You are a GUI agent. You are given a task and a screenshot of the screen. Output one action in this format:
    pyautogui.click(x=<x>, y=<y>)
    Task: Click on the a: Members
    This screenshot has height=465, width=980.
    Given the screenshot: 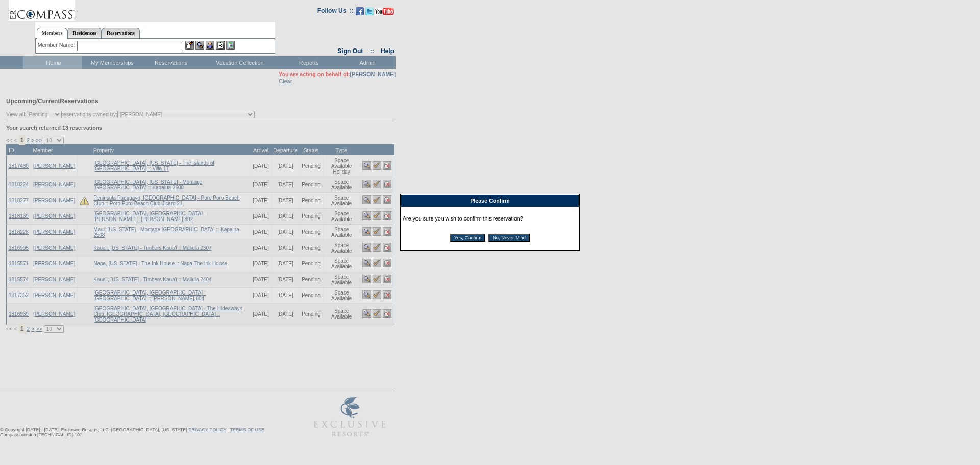 What is the action you would take?
    pyautogui.click(x=52, y=33)
    